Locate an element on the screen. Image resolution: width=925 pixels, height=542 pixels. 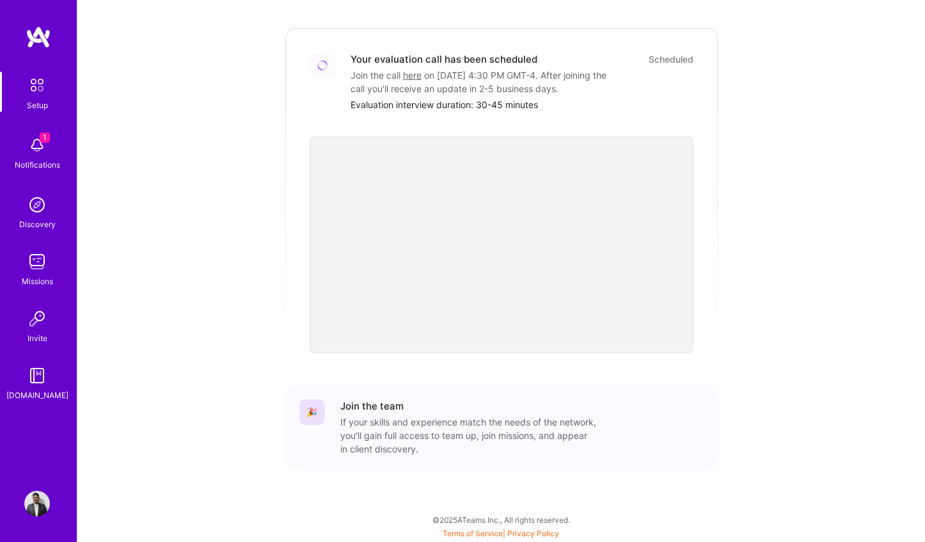
img: User Avatar is located at coordinates (37, 503).